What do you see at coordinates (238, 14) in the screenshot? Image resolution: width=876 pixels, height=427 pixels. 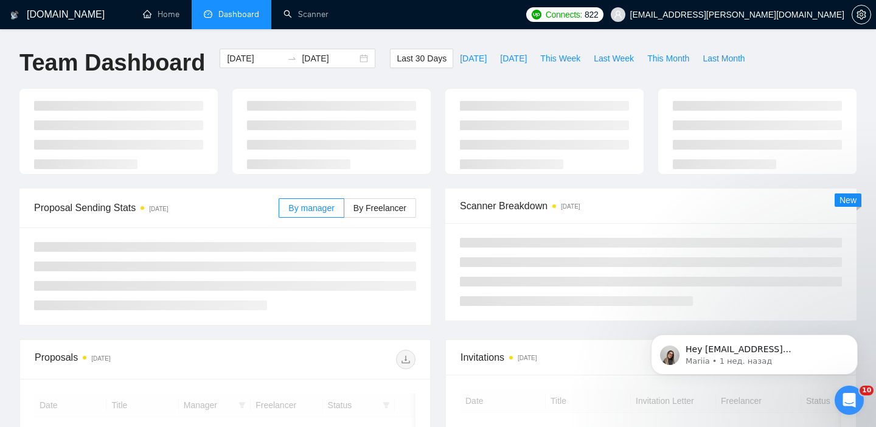 I see `span: Dashboard` at bounding box center [238, 14].